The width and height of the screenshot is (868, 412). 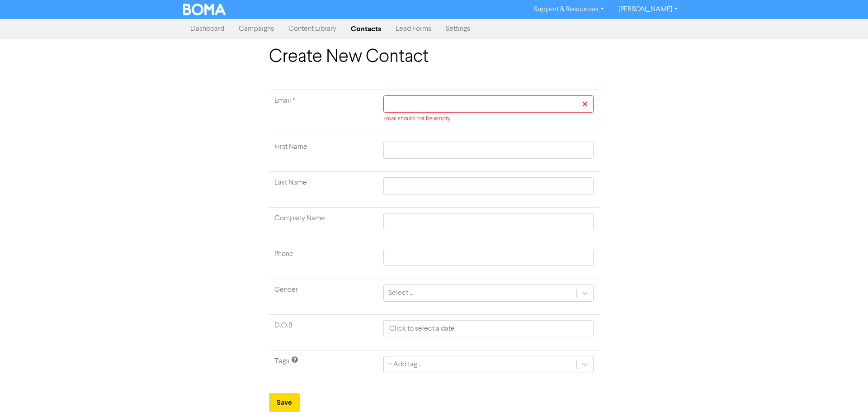 I want to click on a: Dashboard, so click(x=207, y=29).